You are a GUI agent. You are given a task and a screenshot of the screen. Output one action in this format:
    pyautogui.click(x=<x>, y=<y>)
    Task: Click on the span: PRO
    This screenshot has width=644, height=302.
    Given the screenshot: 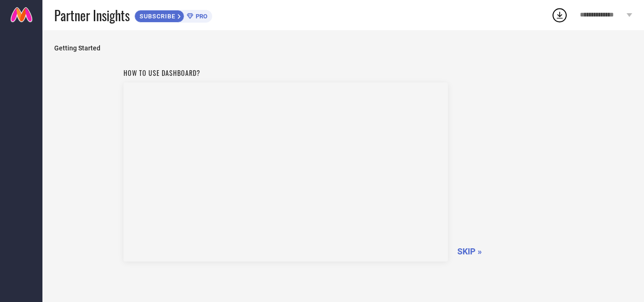 What is the action you would take?
    pyautogui.click(x=200, y=16)
    